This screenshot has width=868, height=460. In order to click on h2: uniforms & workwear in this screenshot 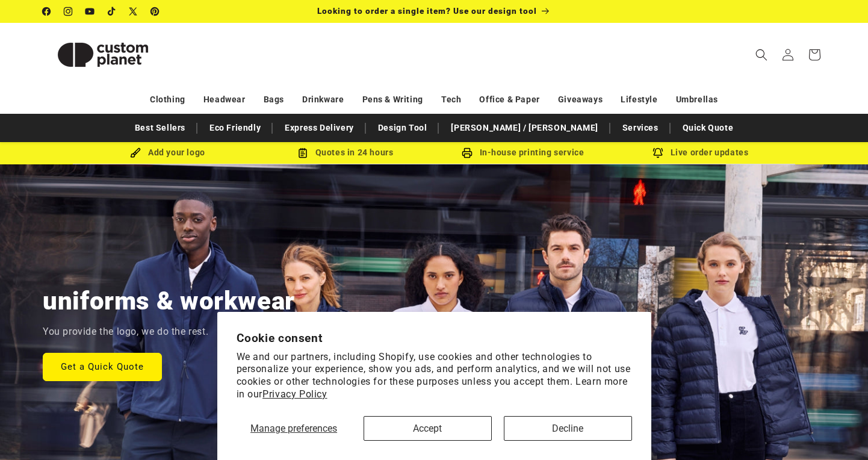, I will do `click(168, 301)`.